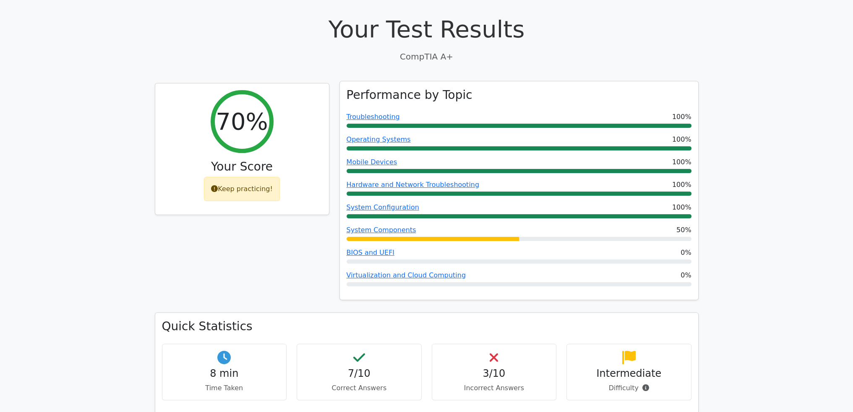 The image size is (853, 412). What do you see at coordinates (427, 327) in the screenshot?
I see `h3: Quick Statistics` at bounding box center [427, 327].